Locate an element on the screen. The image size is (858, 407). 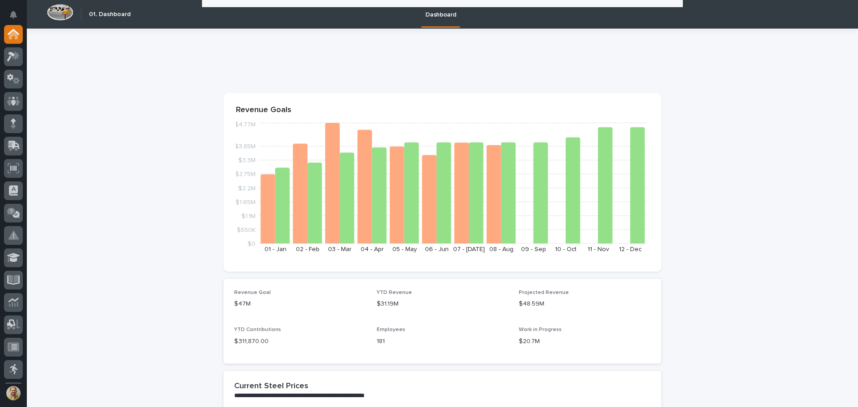
span: Employees is located at coordinates (391, 330).